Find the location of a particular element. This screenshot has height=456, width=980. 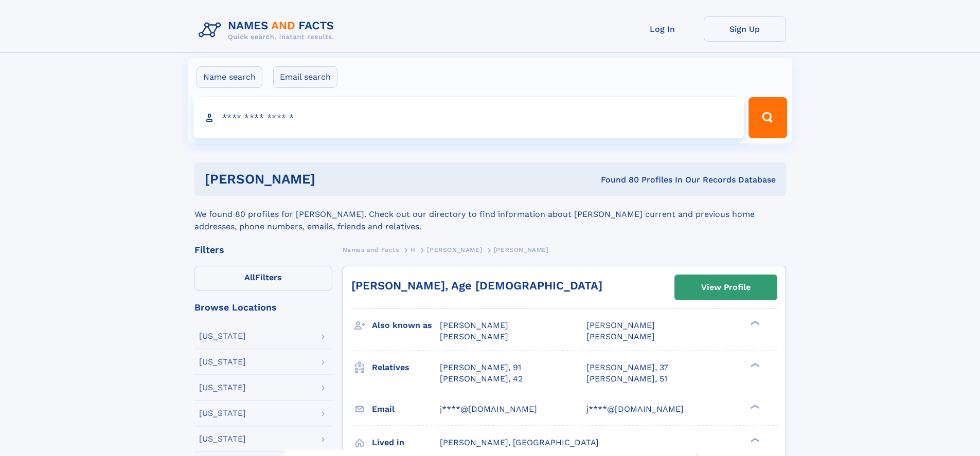

a: H is located at coordinates (413, 249).